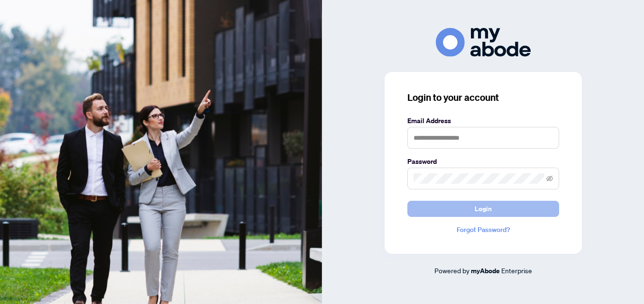 This screenshot has height=304, width=644. What do you see at coordinates (483, 121) in the screenshot?
I see `label: Email Address` at bounding box center [483, 121].